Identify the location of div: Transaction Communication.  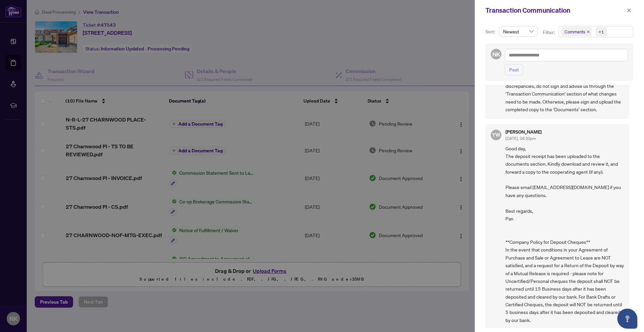
(555, 10).